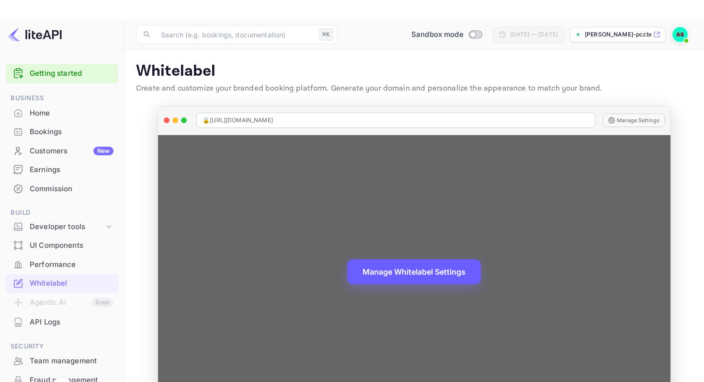 The height and width of the screenshot is (382, 704). I want to click on div: Getting started, so click(62, 73).